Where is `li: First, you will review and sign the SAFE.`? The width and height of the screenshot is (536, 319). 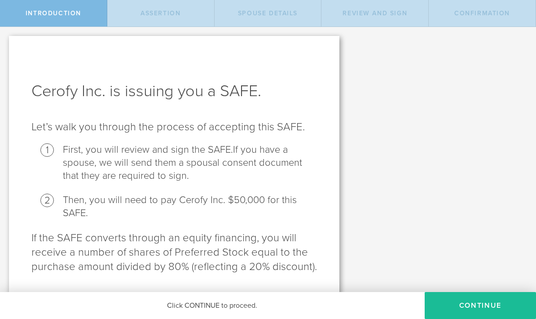 li: First, you will review and sign the SAFE. is located at coordinates (190, 163).